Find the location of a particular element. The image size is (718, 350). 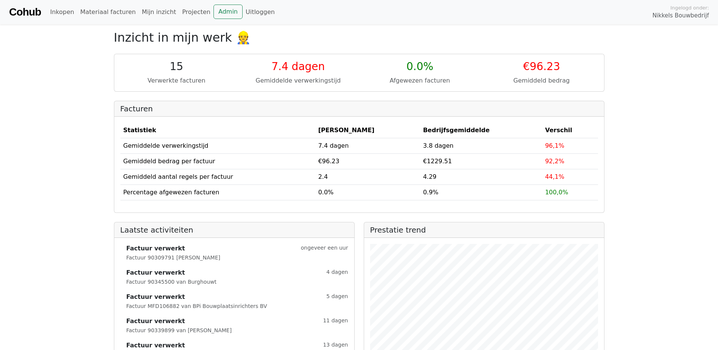

a: Projecten is located at coordinates (196, 12).